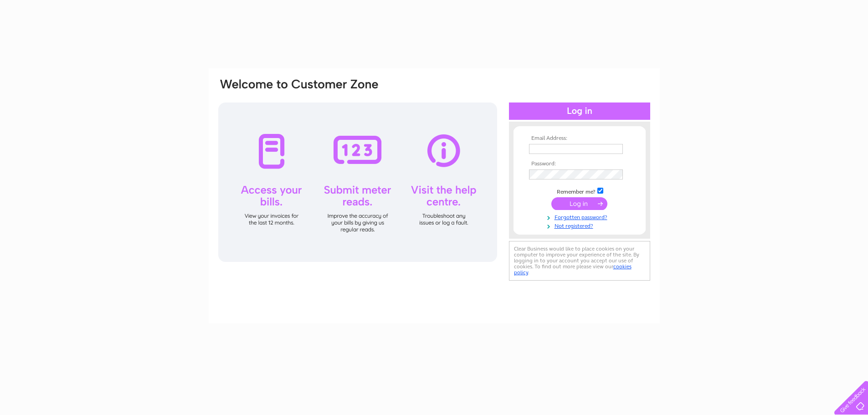  I want to click on td: Remember me?, so click(580, 191).